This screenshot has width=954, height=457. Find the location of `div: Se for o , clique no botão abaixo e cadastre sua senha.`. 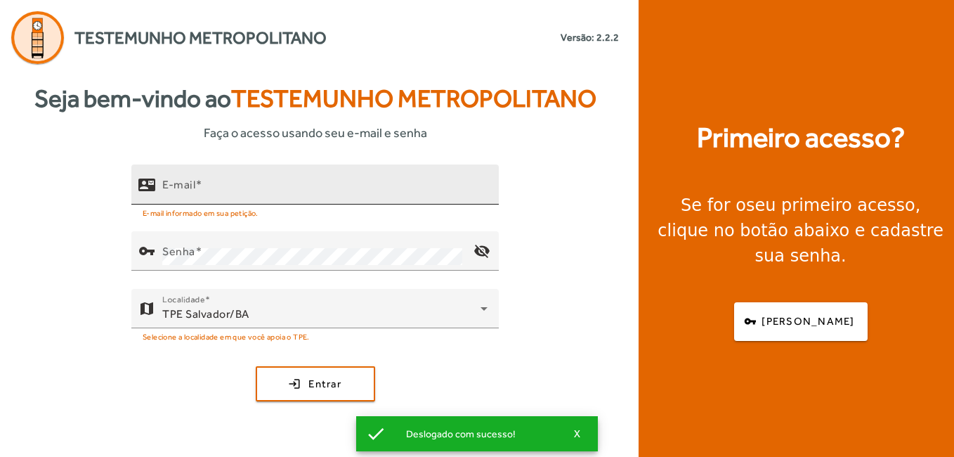

div: Se for o , clique no botão abaixo e cadastre sua senha. is located at coordinates (800, 231).